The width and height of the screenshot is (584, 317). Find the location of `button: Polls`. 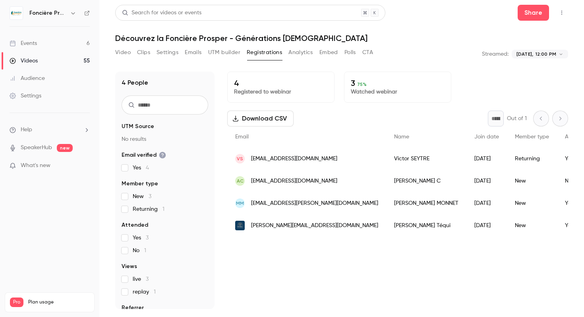

button: Polls is located at coordinates (350, 52).